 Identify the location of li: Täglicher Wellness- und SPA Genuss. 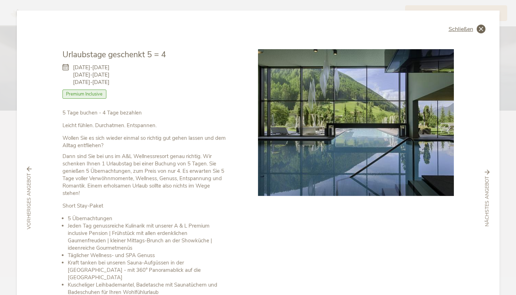
(147, 255).